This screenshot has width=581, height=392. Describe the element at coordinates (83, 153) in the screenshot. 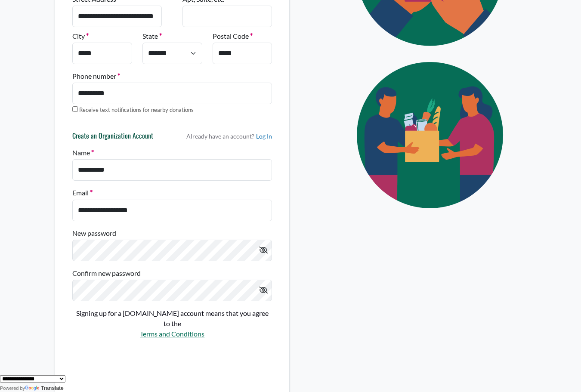

I see `label: Name` at that location.